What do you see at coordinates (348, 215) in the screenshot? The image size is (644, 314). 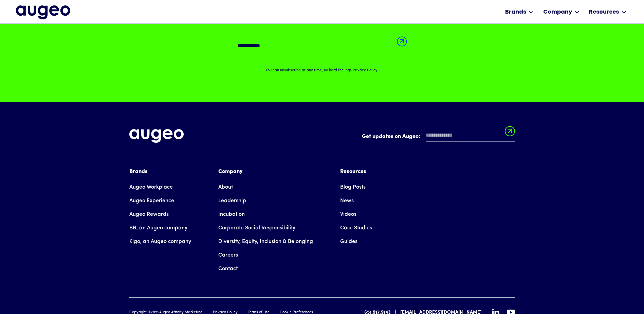 I see `a: Videos` at bounding box center [348, 215].